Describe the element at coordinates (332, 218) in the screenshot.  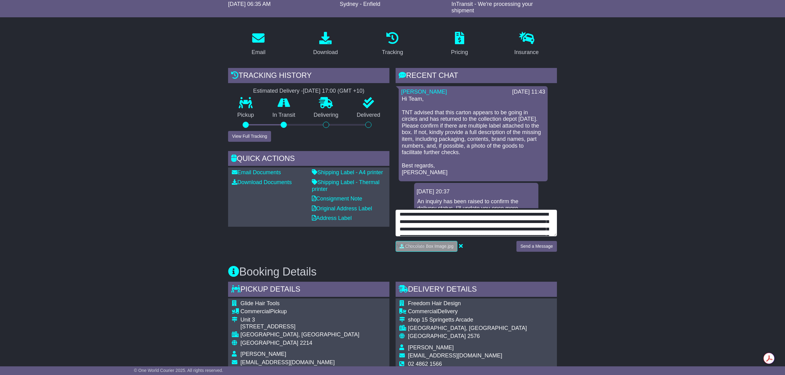
I see `a: Address Label` at that location.